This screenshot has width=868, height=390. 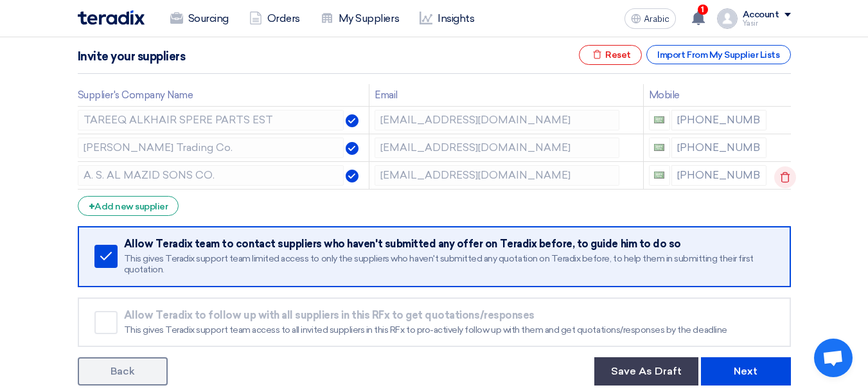 What do you see at coordinates (425, 330) in the screenshot?
I see `font: This gives Teradix support team access to all invited suppliers in this RFx to pro-actively follo...` at bounding box center [425, 330].